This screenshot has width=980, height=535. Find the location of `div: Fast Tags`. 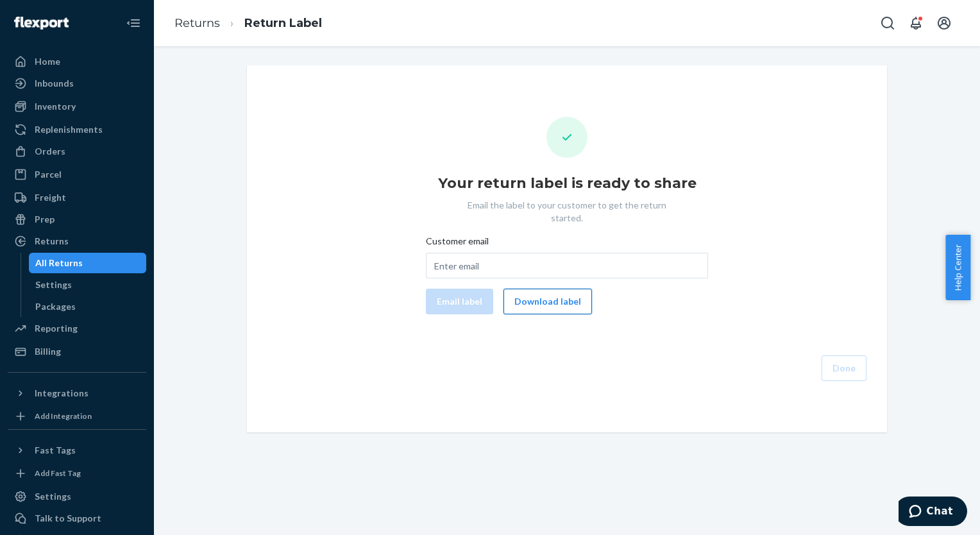

div: Fast Tags is located at coordinates (55, 450).